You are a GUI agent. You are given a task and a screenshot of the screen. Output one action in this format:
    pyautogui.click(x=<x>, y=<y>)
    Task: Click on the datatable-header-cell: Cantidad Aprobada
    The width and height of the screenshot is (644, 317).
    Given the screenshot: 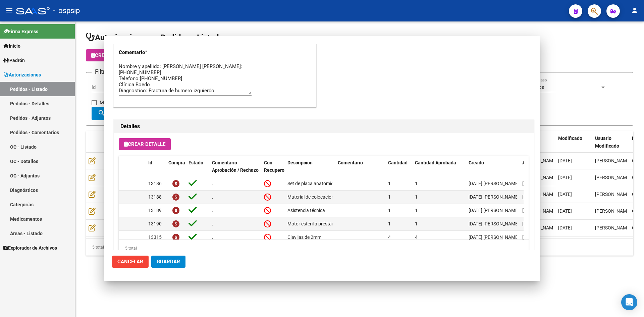 What is the action you would take?
    pyautogui.click(x=439, y=171)
    